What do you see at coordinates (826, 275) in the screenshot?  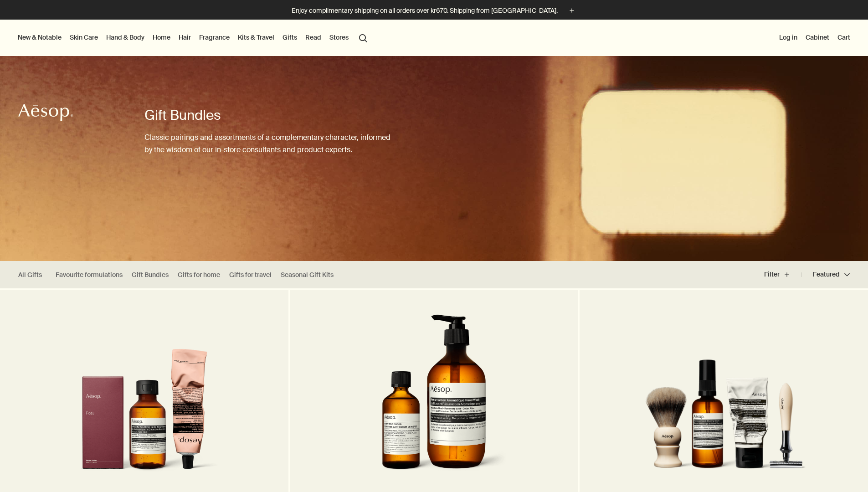 I see `button: Featured` at bounding box center [826, 275].